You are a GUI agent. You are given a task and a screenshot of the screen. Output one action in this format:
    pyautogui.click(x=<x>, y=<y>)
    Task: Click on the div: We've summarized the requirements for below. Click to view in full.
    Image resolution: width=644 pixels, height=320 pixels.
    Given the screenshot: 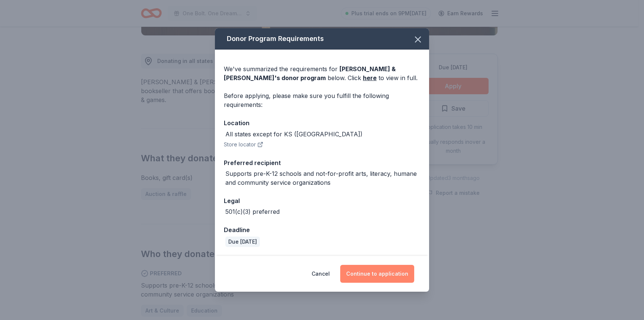 What is the action you would take?
    pyautogui.click(x=322, y=74)
    